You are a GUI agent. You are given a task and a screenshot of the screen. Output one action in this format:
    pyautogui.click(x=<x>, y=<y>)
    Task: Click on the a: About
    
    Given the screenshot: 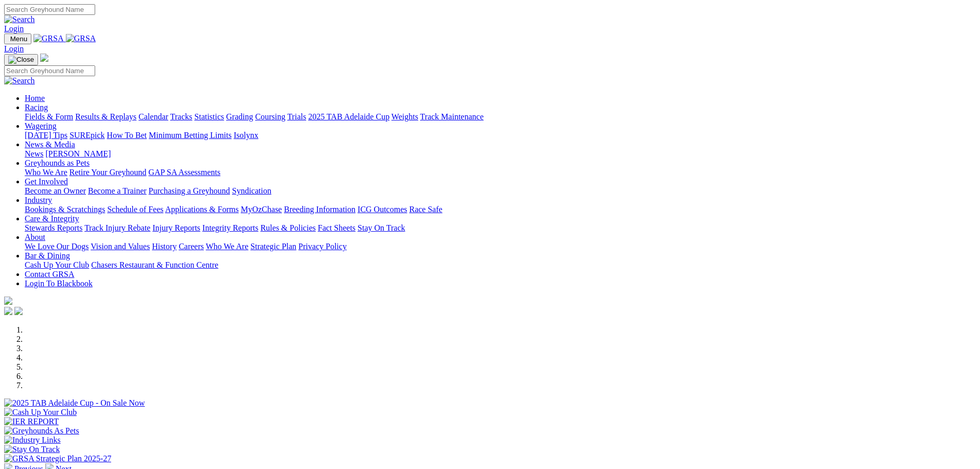 What is the action you would take?
    pyautogui.click(x=35, y=237)
    